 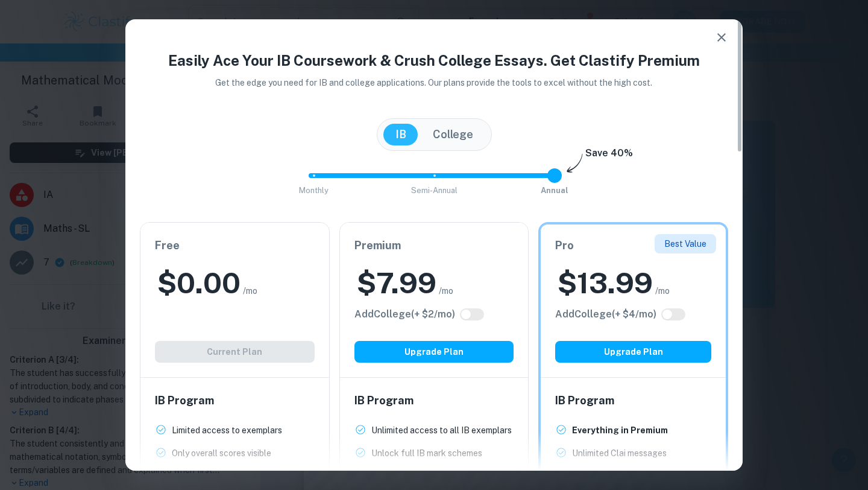 What do you see at coordinates (633, 246) in the screenshot?
I see `h6: Pro` at bounding box center [633, 246].